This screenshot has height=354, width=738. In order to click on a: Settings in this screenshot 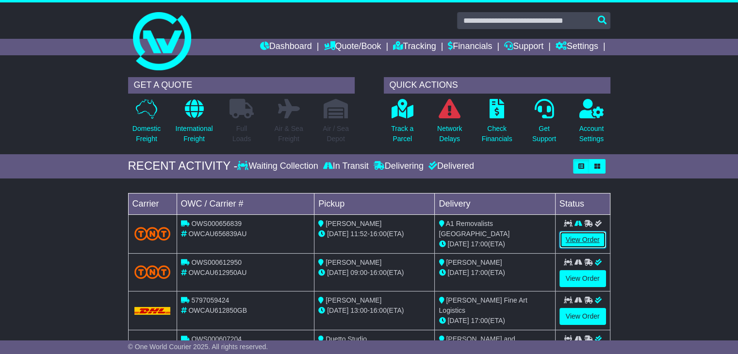, I will do `click(577, 47)`.